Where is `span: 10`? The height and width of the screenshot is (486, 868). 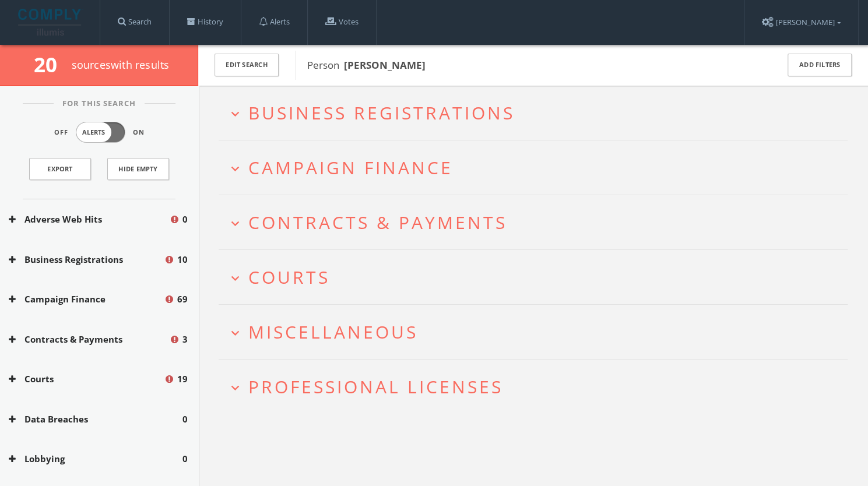 span: 10 is located at coordinates (182, 260).